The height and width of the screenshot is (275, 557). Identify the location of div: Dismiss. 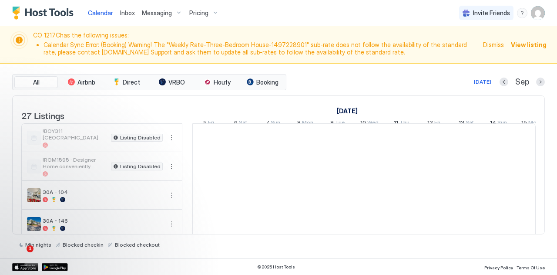
(494, 44).